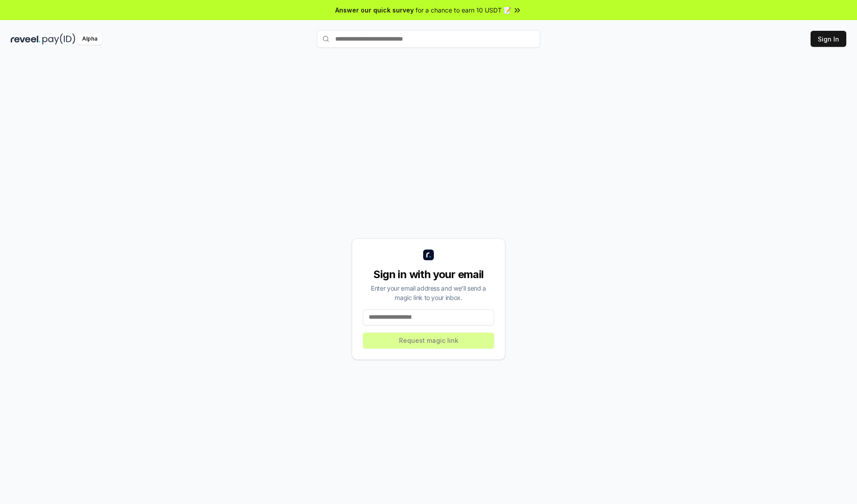 This screenshot has height=504, width=857. Describe the element at coordinates (26, 39) in the screenshot. I see `img: reveel_dark` at that location.